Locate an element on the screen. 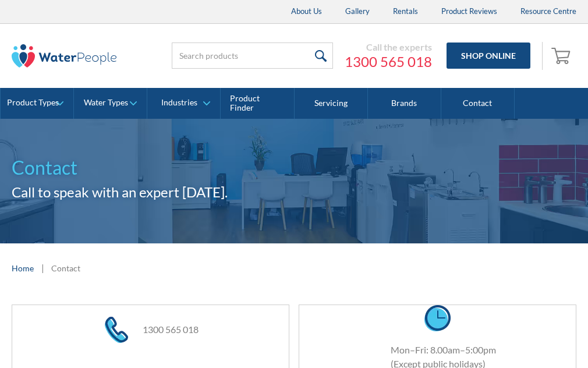 Image resolution: width=588 pixels, height=368 pixels. img: The Water People is located at coordinates (64, 56).